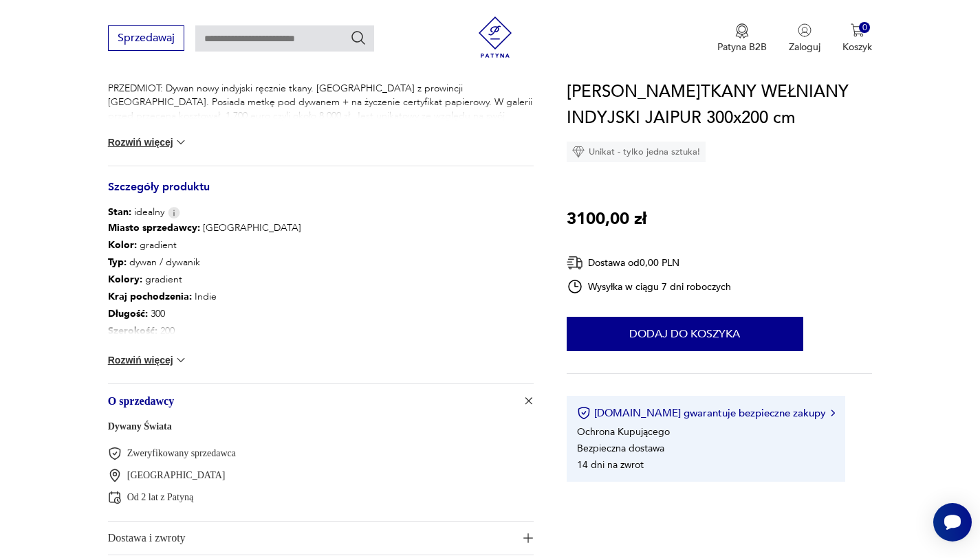  What do you see at coordinates (742, 31) in the screenshot?
I see `img: Ikona medalu` at bounding box center [742, 31].